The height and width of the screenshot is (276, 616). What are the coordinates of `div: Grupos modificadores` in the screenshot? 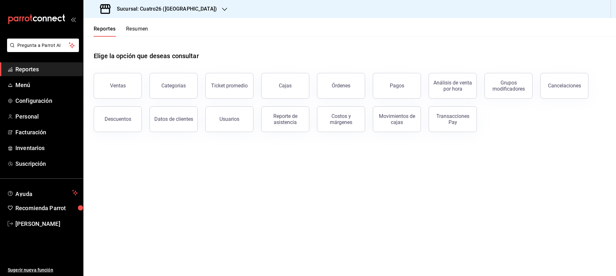 It's located at (509, 86).